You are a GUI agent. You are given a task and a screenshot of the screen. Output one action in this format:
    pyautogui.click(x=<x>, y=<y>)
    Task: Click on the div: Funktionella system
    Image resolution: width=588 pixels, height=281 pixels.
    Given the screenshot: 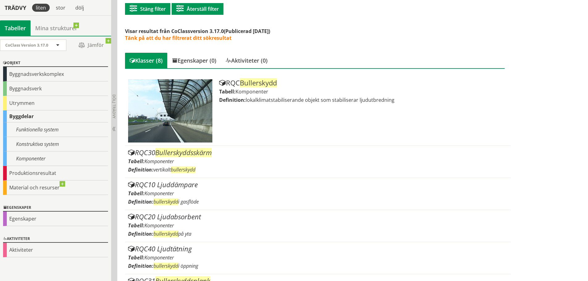 What is the action you would take?
    pyautogui.click(x=56, y=130)
    